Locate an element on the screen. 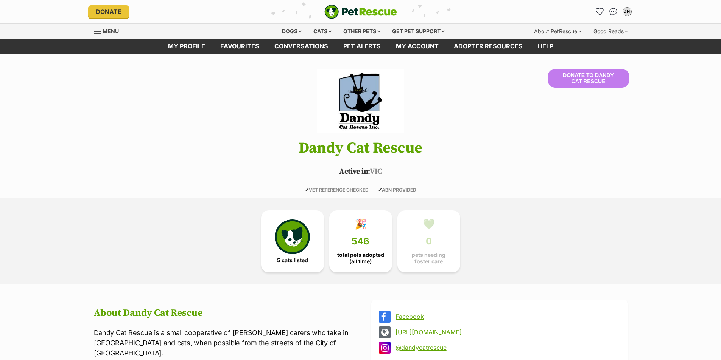 The image size is (721, 360). div: JH is located at coordinates (627, 12).